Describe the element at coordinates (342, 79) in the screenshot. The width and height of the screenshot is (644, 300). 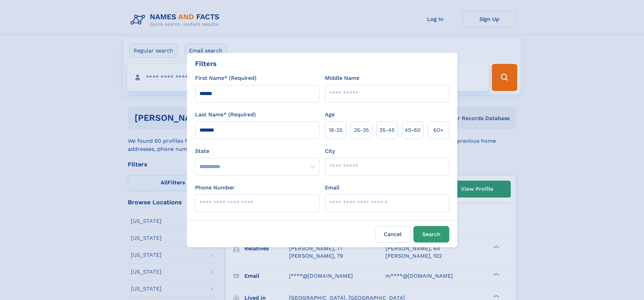
I see `label: Middle Name` at that location.